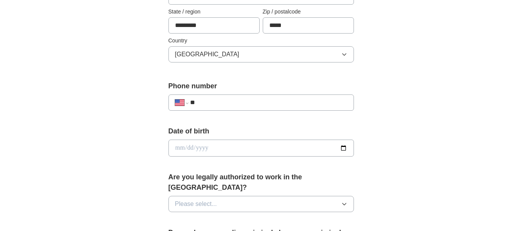  What do you see at coordinates (261, 131) in the screenshot?
I see `label: Date of birth` at bounding box center [261, 131].